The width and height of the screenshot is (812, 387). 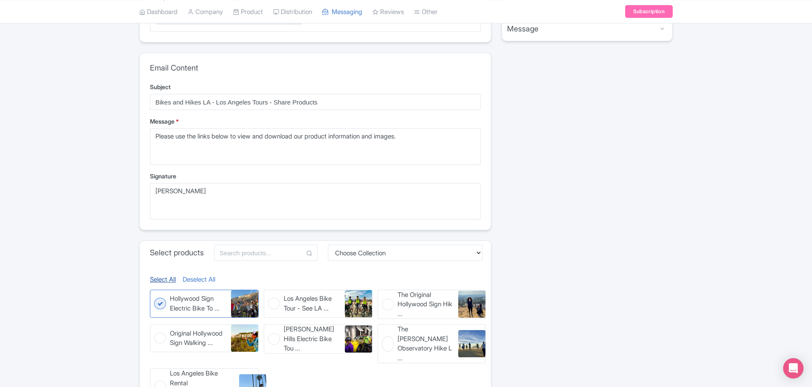 I want to click on img: Hollywood Sign Electric Bike Tour (Los Angeles, CA), so click(x=245, y=304).